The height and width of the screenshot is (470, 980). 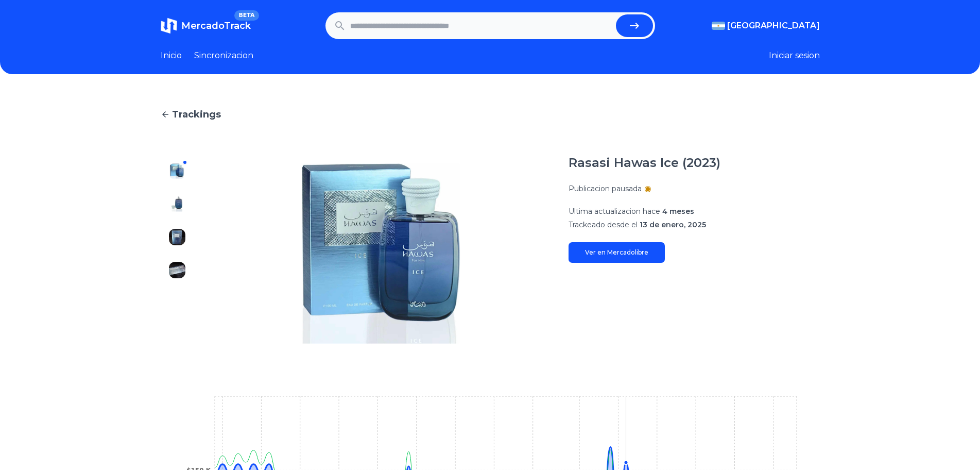 I want to click on a: Inicio, so click(x=171, y=55).